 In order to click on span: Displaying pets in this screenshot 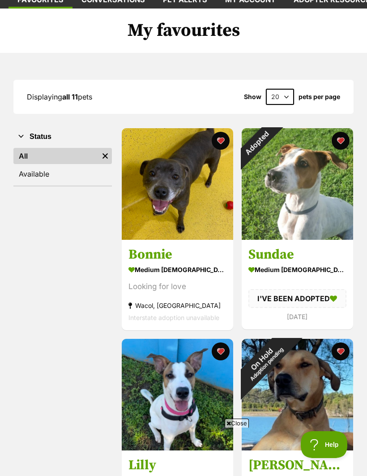, I will do `click(60, 97)`.